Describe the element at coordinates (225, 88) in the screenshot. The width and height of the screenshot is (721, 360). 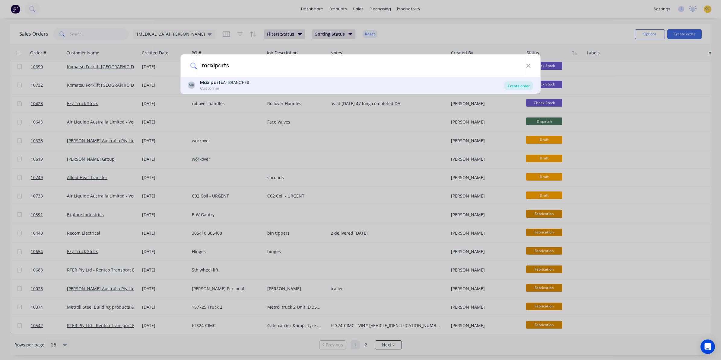
I see `div: Customer` at that location.